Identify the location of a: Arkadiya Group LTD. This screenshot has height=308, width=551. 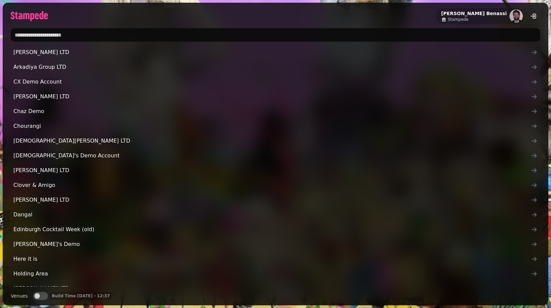
(275, 67).